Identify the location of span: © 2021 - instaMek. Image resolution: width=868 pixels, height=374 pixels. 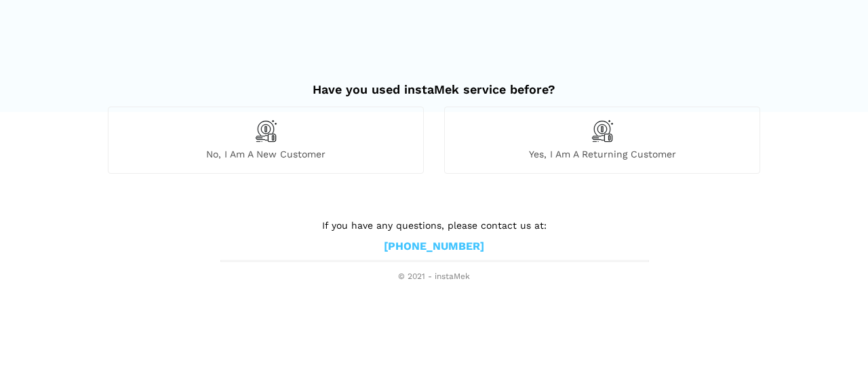
(434, 277).